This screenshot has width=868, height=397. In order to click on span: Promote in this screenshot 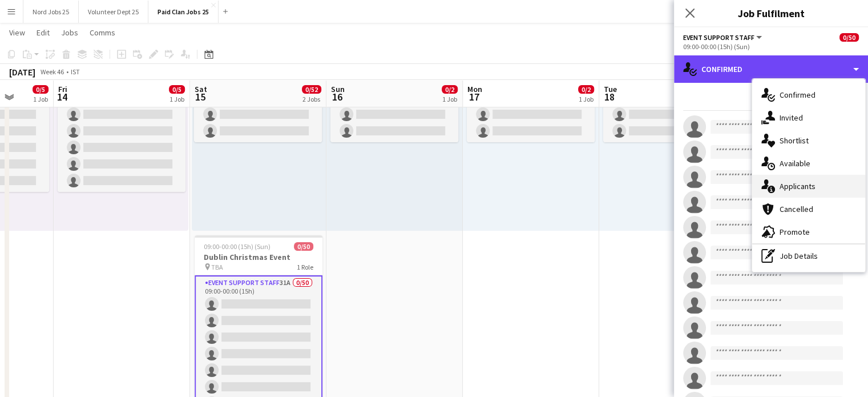, I will do `click(795, 232)`.